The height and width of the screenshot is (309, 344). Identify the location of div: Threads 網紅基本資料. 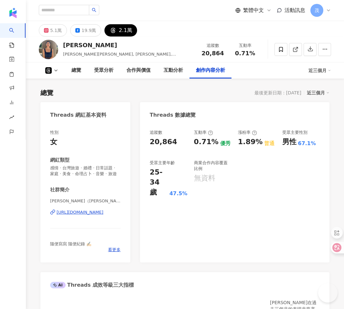
(78, 115).